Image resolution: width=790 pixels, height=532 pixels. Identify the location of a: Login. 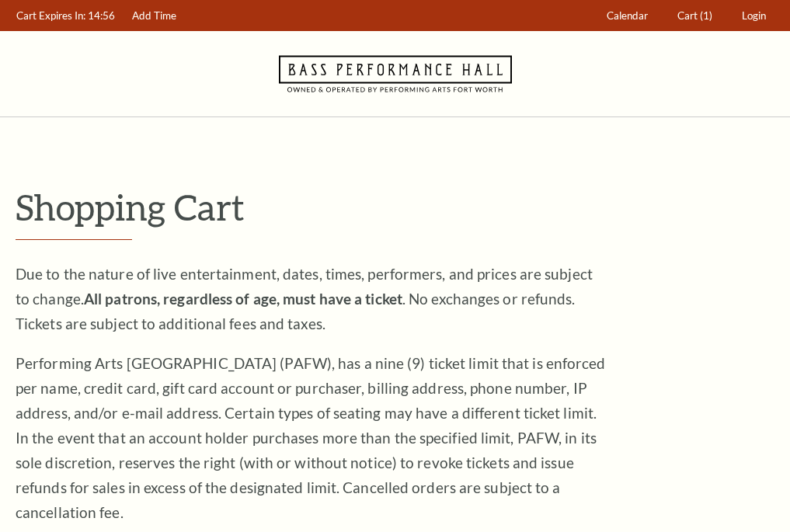
(755, 16).